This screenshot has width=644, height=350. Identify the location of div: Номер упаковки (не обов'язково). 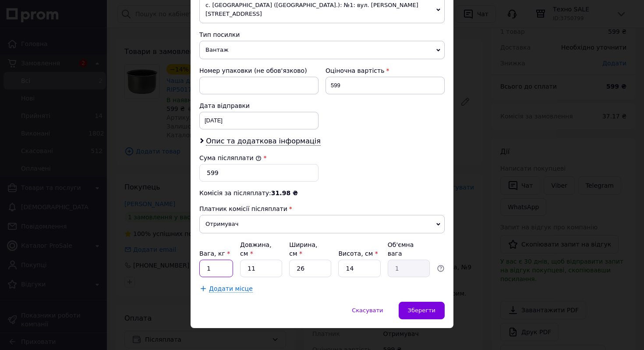
(259, 71).